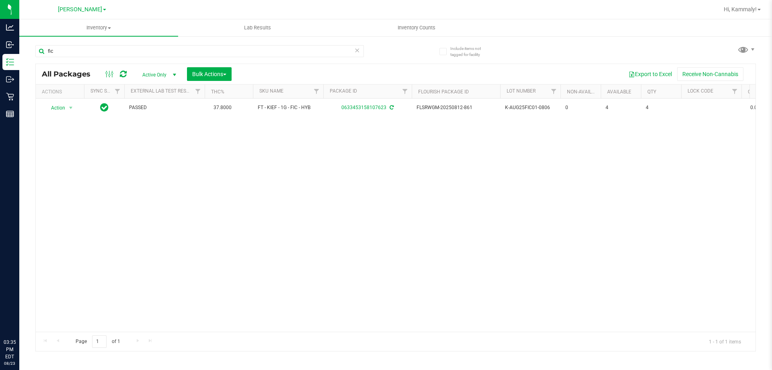  I want to click on span: Action, so click(55, 108).